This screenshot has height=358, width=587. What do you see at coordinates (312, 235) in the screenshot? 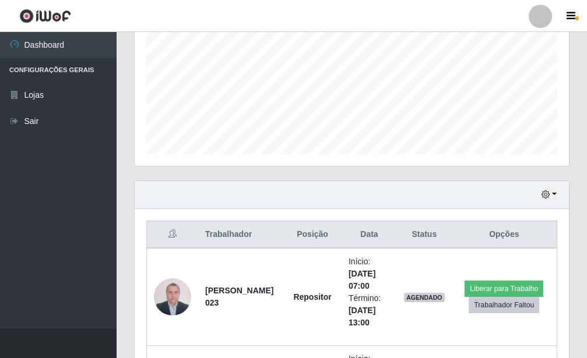
I see `th: Posição` at bounding box center [312, 235].